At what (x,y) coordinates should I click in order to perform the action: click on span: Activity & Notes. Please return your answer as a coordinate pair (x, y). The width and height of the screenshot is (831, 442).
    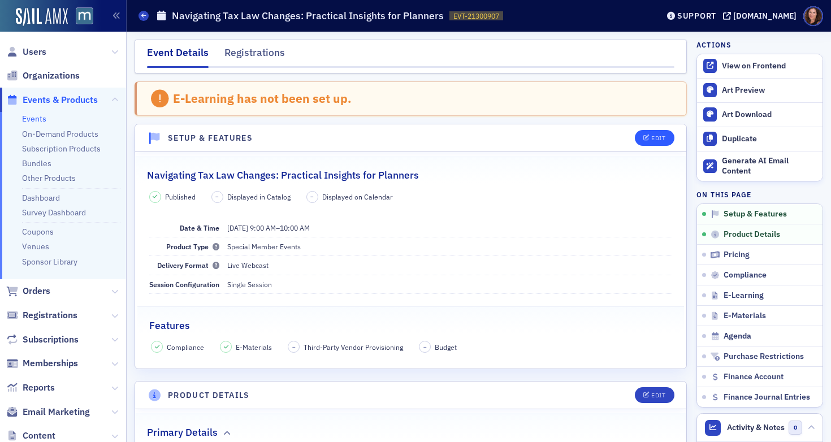
    Looking at the image, I should click on (755, 427).